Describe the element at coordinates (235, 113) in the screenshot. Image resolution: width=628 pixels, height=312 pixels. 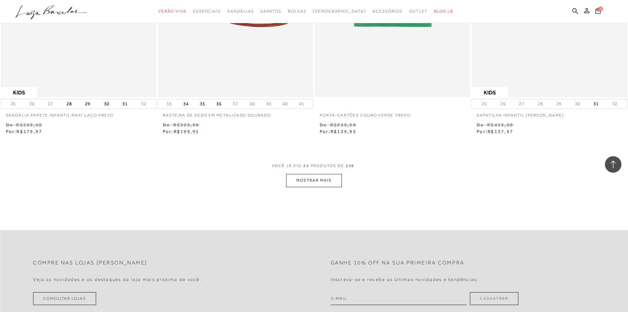
I see `a: RASTEIRA DE DEDO EM METALIZADO DOURADO` at that location.